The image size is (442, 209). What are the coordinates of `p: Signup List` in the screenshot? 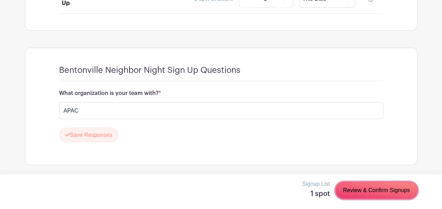 It's located at (316, 184).